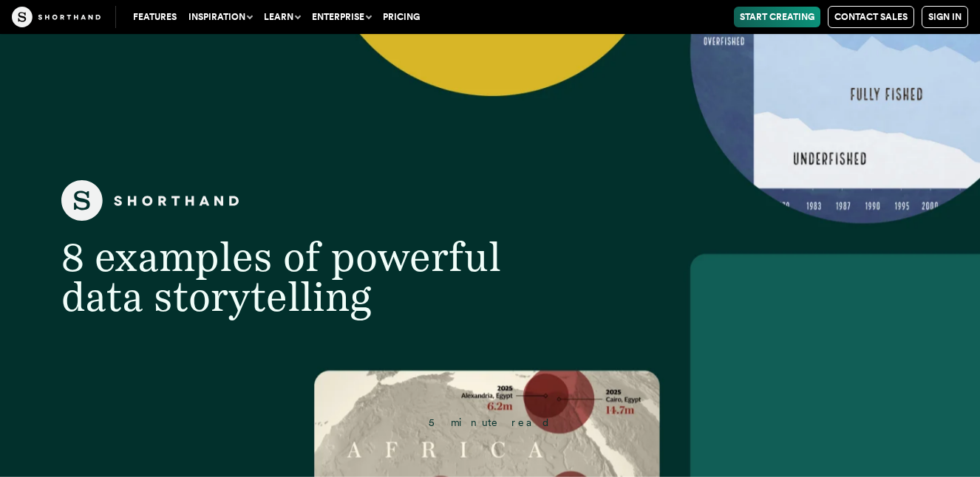  What do you see at coordinates (282, 17) in the screenshot?
I see `button: Learn` at bounding box center [282, 17].